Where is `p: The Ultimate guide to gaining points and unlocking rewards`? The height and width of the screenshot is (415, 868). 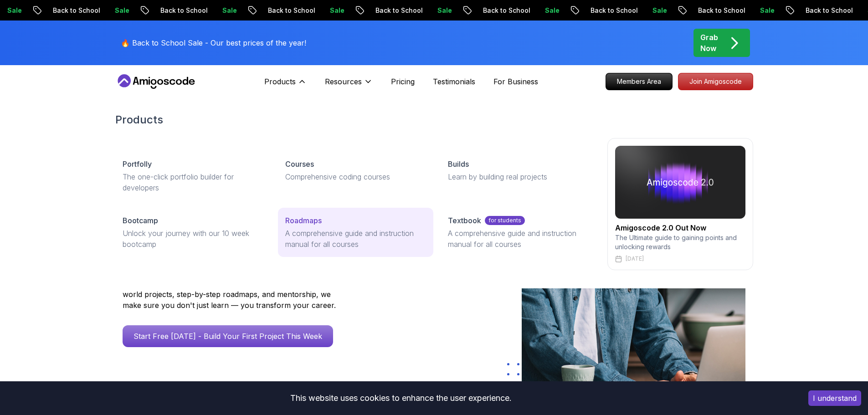
p: The Ultimate guide to gaining points and unlocking rewards is located at coordinates (680, 243).